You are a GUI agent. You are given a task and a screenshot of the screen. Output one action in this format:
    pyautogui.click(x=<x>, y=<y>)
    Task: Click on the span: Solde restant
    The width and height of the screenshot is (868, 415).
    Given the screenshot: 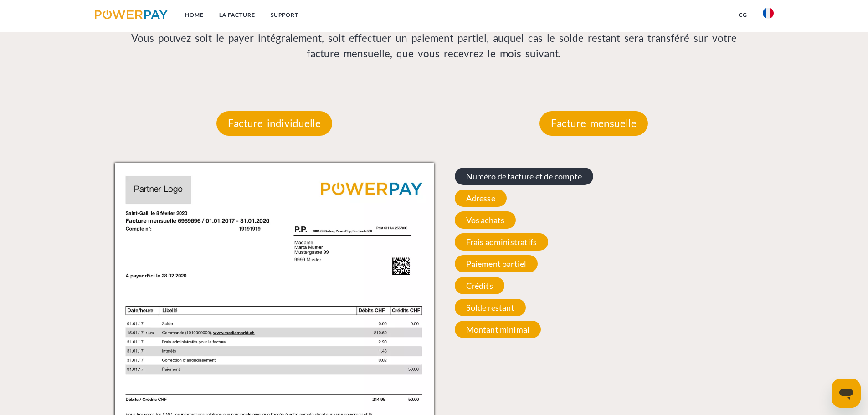 What is the action you would take?
    pyautogui.click(x=490, y=307)
    